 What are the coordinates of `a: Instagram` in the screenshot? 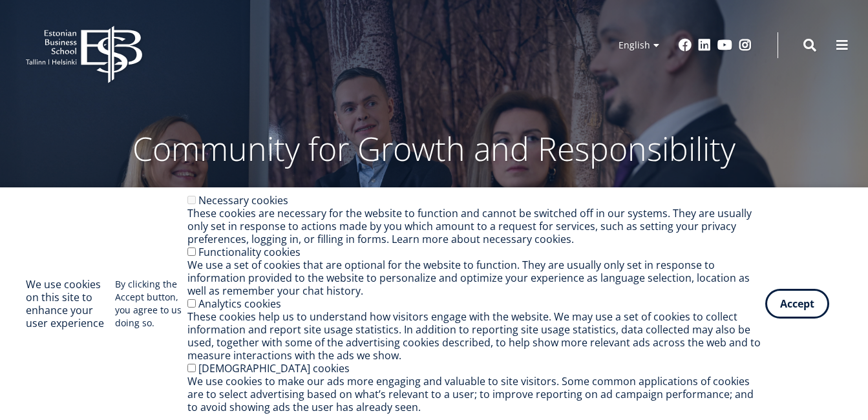 It's located at (745, 45).